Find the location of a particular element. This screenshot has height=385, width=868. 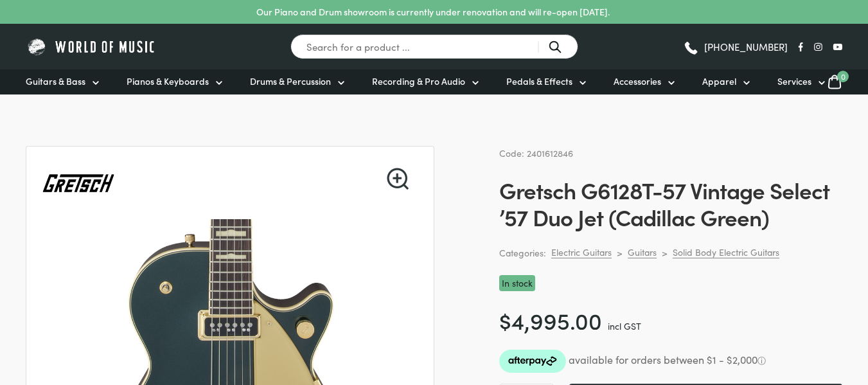

p: In stock is located at coordinates (517, 283).